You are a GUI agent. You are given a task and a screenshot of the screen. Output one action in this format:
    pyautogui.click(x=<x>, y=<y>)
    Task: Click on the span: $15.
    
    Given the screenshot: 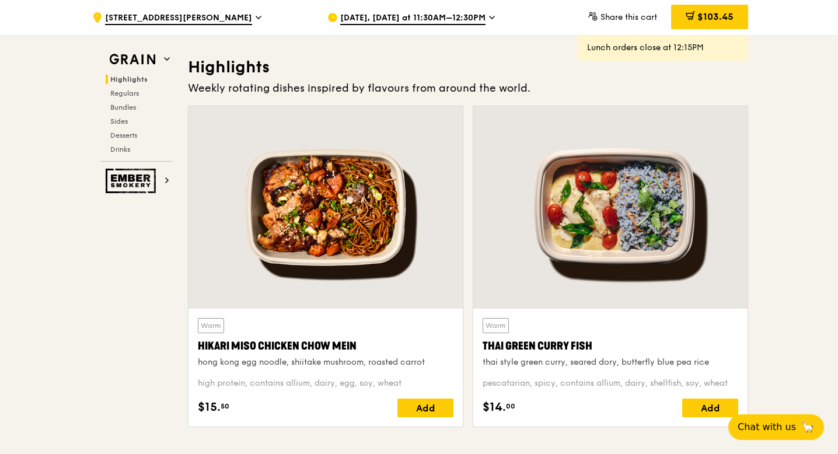 What is the action you would take?
    pyautogui.click(x=209, y=407)
    